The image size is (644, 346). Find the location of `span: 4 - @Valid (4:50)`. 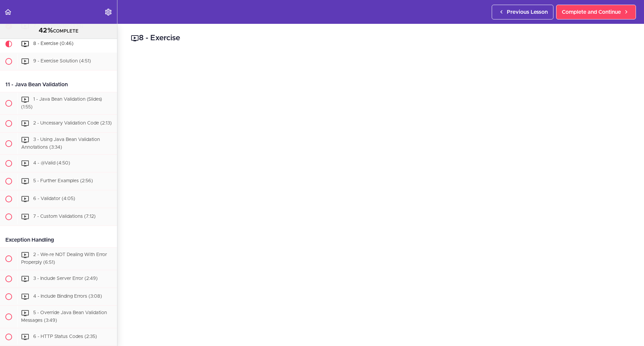

span: 4 - @Valid (4:50) is located at coordinates (52, 164).